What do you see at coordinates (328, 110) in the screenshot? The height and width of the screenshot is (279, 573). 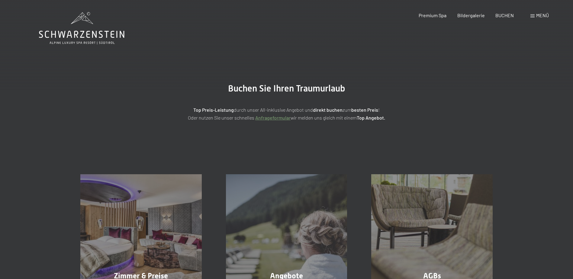 I see `strong: direkt buchen` at bounding box center [328, 110].